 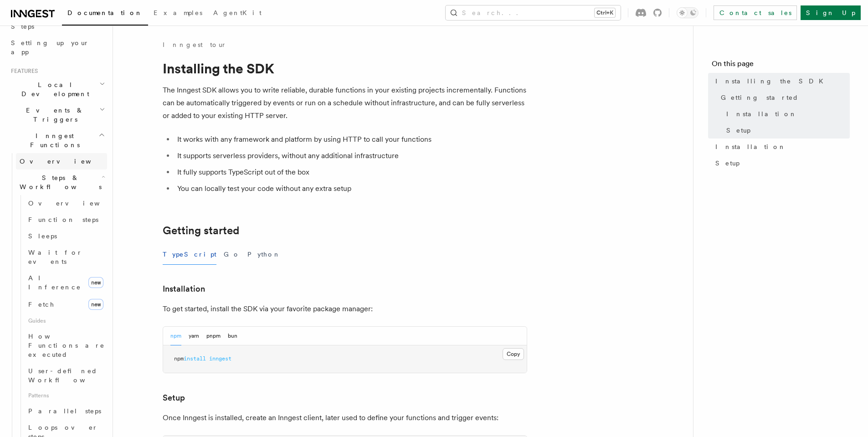 I want to click on span: Patterns, so click(x=65, y=395).